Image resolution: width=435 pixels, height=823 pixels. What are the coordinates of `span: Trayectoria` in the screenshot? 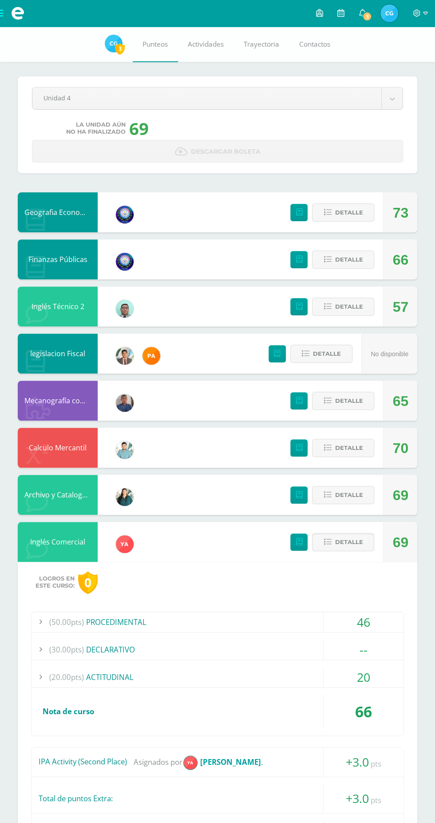 It's located at (262, 44).